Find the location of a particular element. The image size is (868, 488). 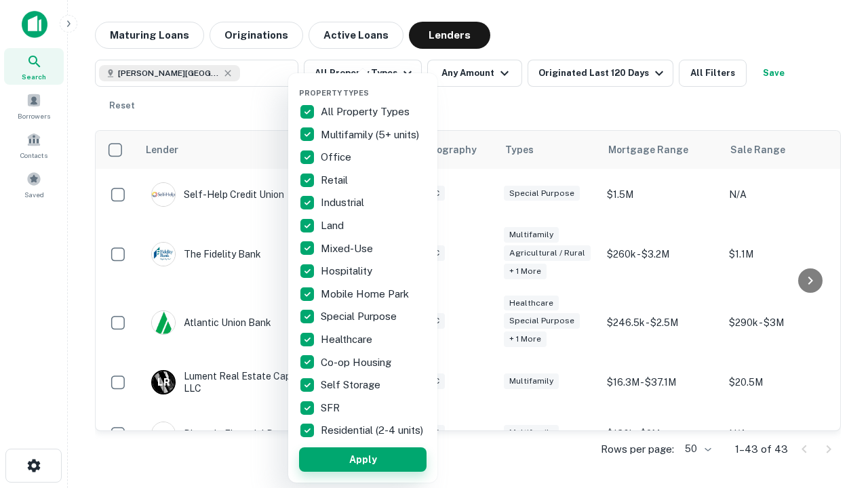

p: Hospitality is located at coordinates (348, 272).